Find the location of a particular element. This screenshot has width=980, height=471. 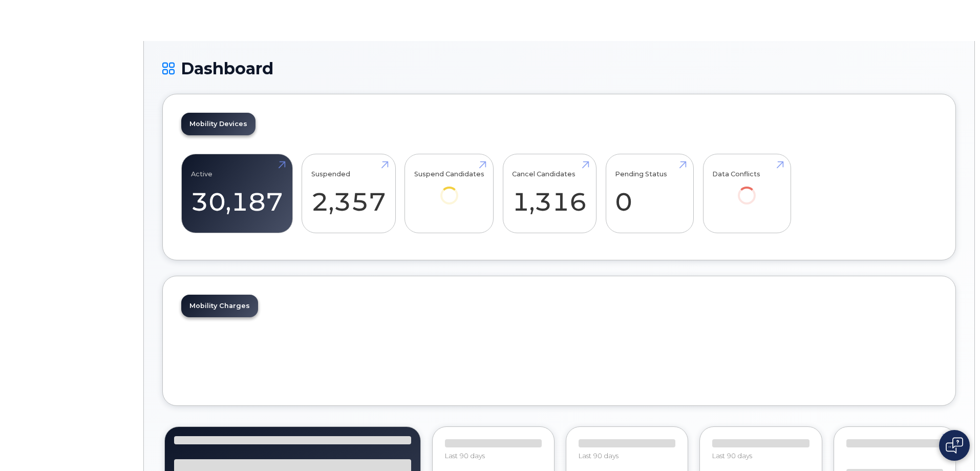

a: Suspended 2,357 is located at coordinates (349, 194).